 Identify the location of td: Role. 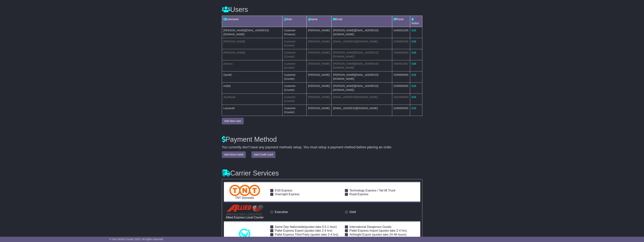
(294, 21).